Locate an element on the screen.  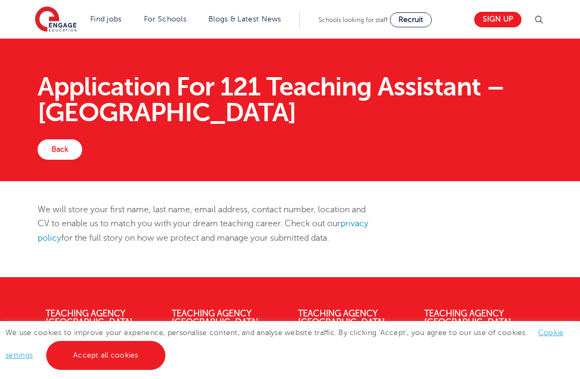
a: privacy policy is located at coordinates (203, 231).